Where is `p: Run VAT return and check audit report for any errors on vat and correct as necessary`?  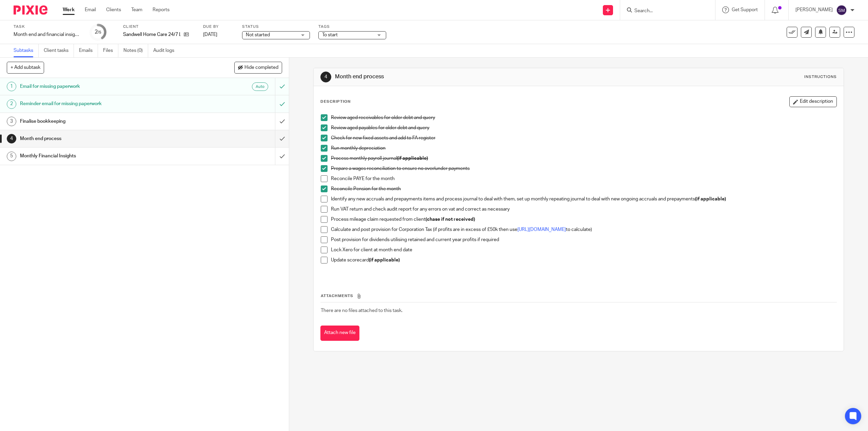
p: Run VAT return and check audit report for any errors on vat and correct as necessary is located at coordinates (583, 209).